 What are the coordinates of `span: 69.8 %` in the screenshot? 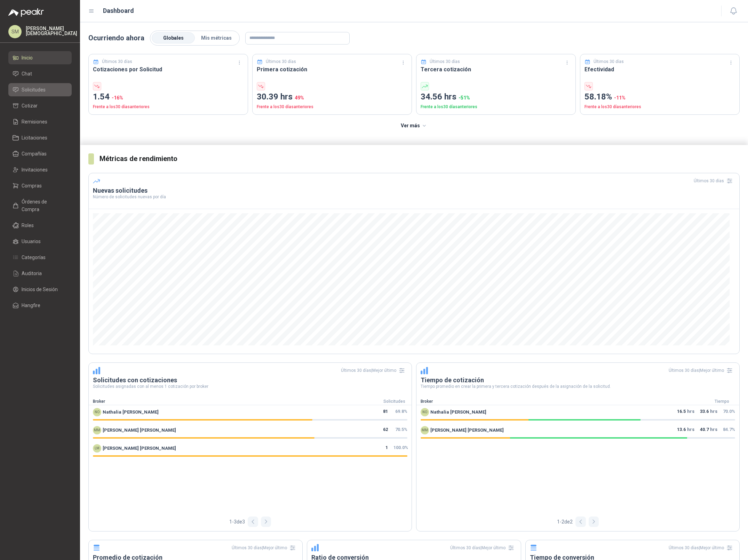 It's located at (401, 411).